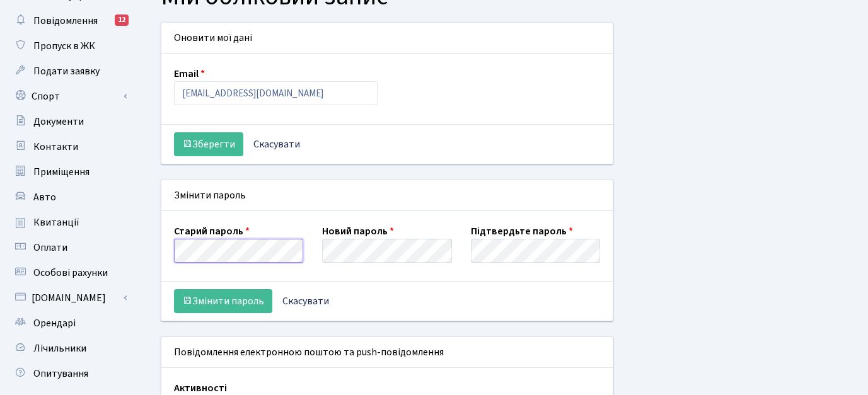  Describe the element at coordinates (44, 198) in the screenshot. I see `span: Авто` at that location.